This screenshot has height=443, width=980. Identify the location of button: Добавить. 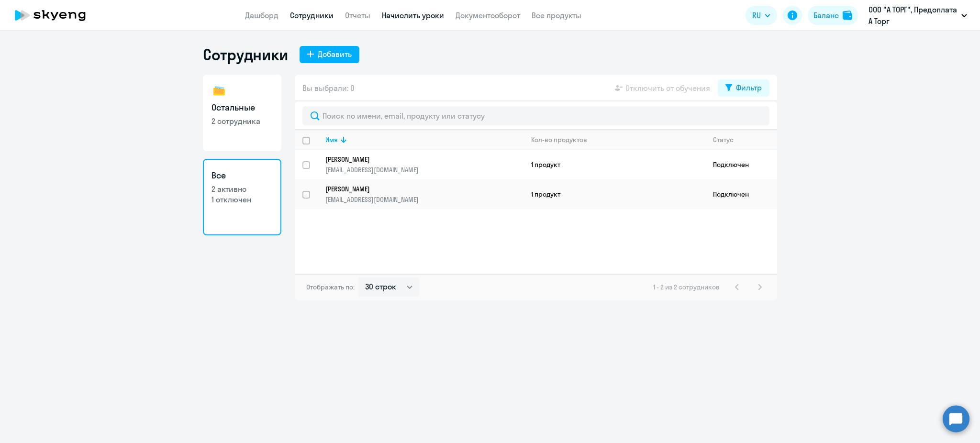
(329, 55).